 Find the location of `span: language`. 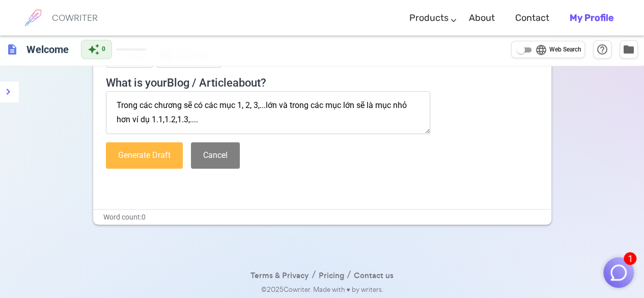

span: language is located at coordinates (541, 50).